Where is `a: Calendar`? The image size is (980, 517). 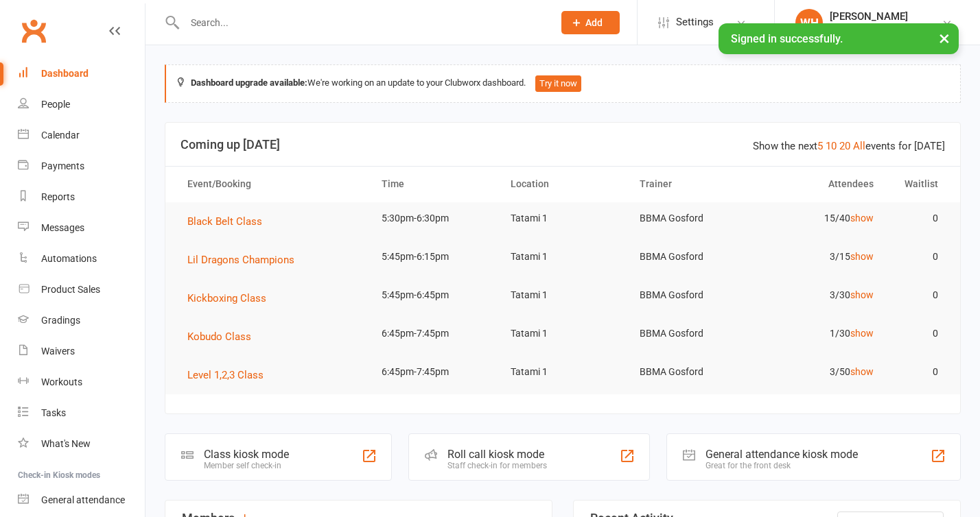
a: Calendar is located at coordinates (81, 135).